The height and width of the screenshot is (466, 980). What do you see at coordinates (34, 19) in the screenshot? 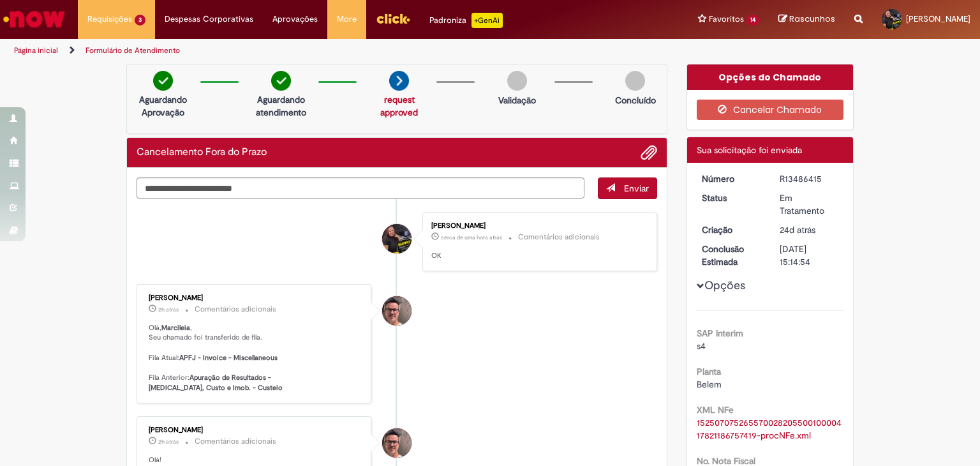
I see `img: ServiceNow` at bounding box center [34, 19].